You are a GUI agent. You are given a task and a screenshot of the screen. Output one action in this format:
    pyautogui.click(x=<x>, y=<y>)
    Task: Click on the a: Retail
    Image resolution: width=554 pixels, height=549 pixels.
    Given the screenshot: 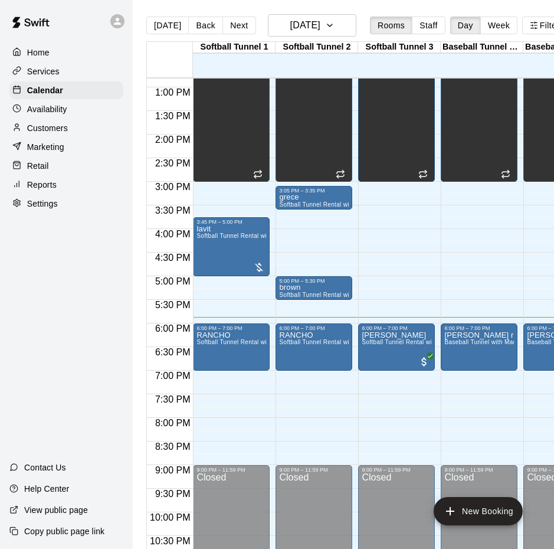 What is the action you would take?
    pyautogui.click(x=66, y=166)
    